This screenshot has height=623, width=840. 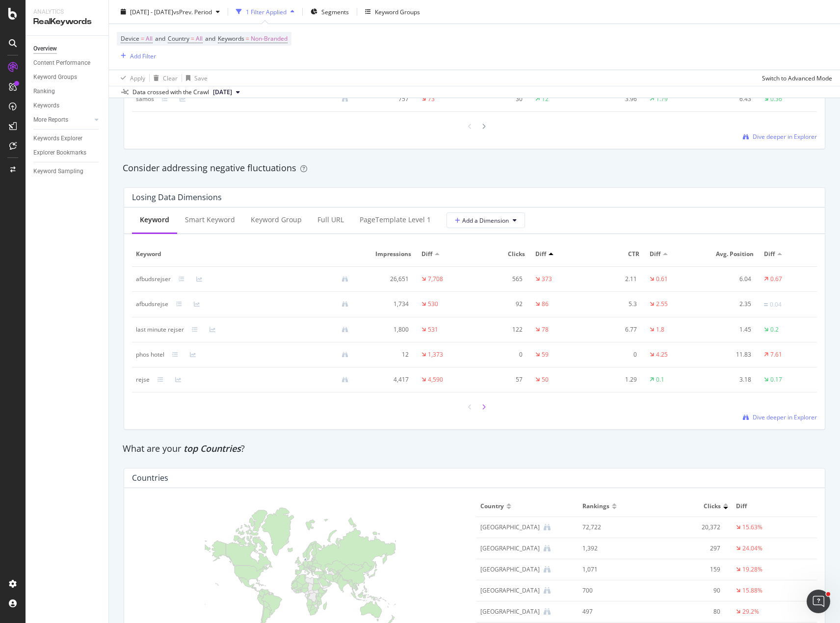 I want to click on div: 122, so click(x=501, y=329).